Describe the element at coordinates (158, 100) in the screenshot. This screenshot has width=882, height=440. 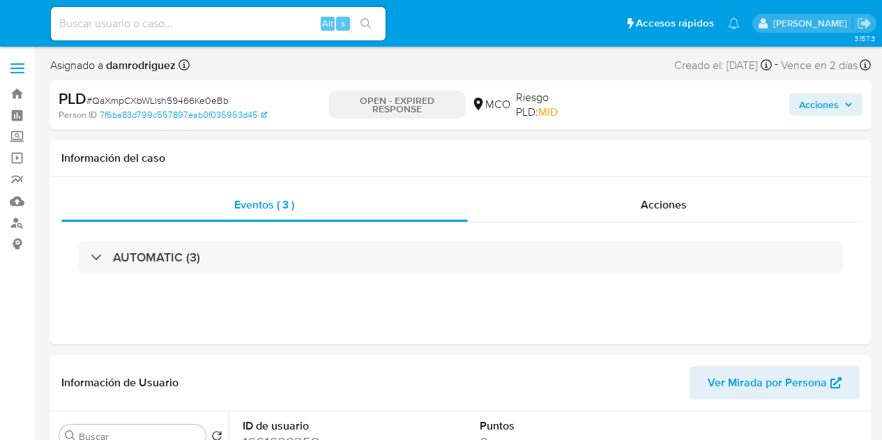
I see `span: # QaXmpCXbWLlsh59466Ke0eBb` at that location.